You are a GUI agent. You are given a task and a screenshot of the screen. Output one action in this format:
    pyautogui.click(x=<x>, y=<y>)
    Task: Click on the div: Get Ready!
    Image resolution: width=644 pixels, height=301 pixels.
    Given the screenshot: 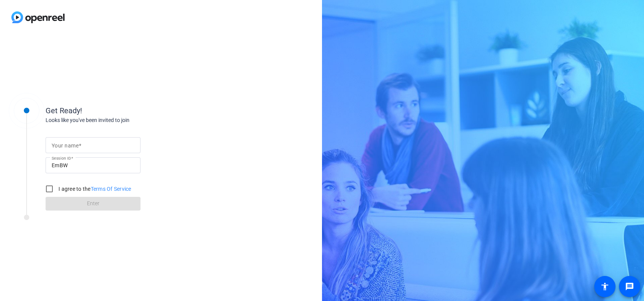 What is the action you would take?
    pyautogui.click(x=121, y=111)
    